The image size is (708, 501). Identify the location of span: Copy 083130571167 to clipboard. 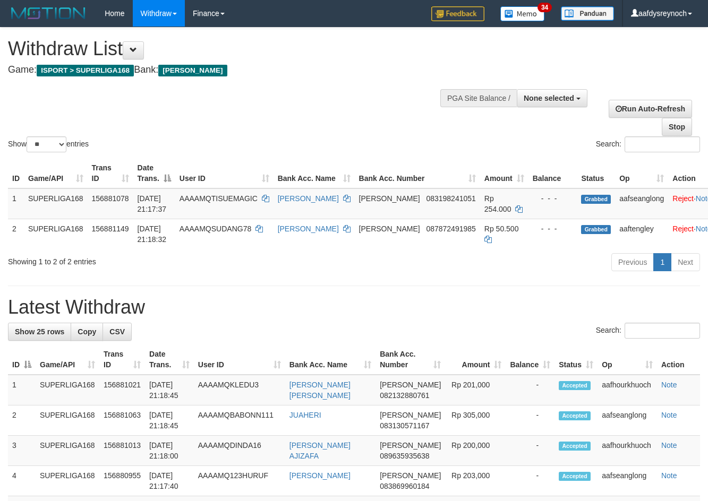
(404, 426).